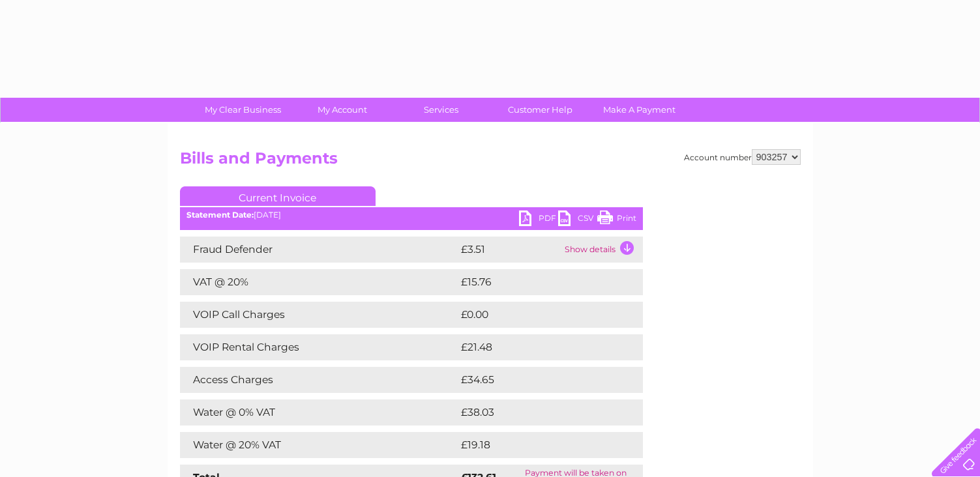  I want to click on td: £21.48, so click(536, 348).